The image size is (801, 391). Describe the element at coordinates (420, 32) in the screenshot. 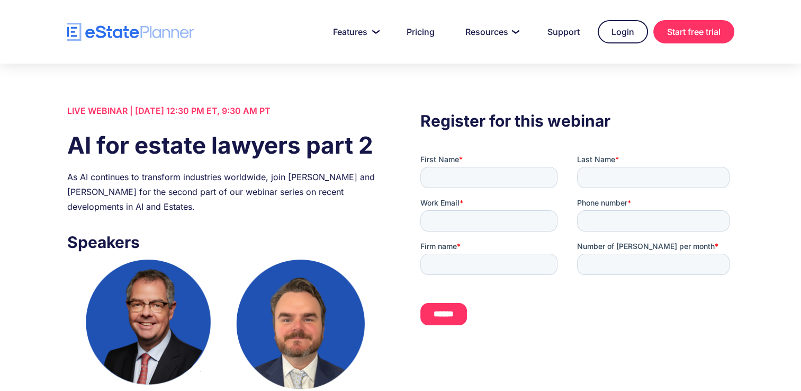

I see `a: Pricing` at that location.